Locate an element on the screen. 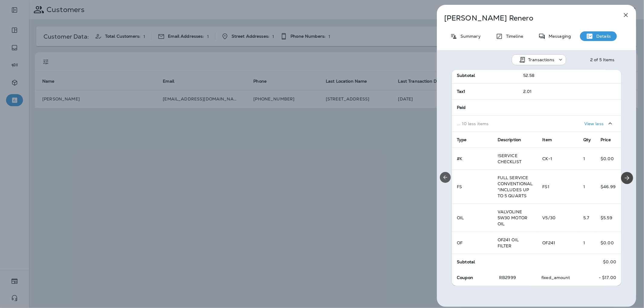  span: #K is located at coordinates (459, 159).